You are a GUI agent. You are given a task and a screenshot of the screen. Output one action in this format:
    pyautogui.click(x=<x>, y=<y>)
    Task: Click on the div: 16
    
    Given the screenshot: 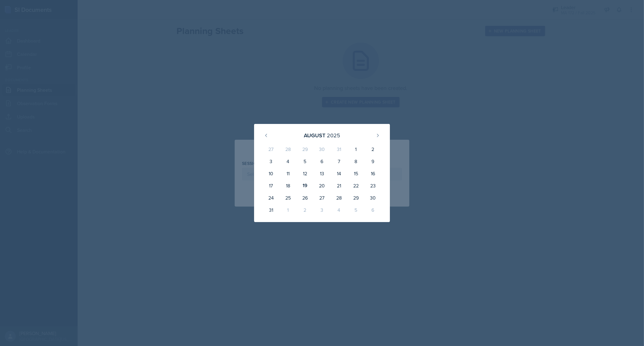 What is the action you would take?
    pyautogui.click(x=373, y=173)
    